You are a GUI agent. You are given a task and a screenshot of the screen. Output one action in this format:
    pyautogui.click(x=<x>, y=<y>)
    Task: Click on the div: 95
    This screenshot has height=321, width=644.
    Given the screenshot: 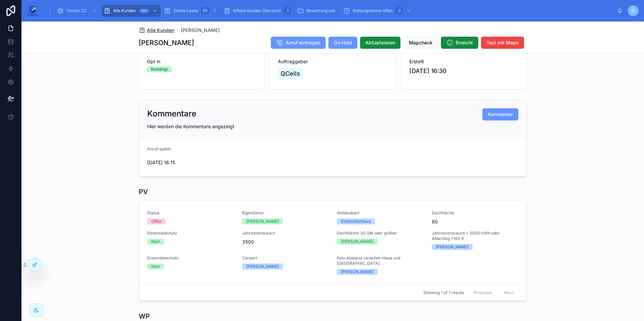 What is the action you would take?
    pyautogui.click(x=205, y=11)
    